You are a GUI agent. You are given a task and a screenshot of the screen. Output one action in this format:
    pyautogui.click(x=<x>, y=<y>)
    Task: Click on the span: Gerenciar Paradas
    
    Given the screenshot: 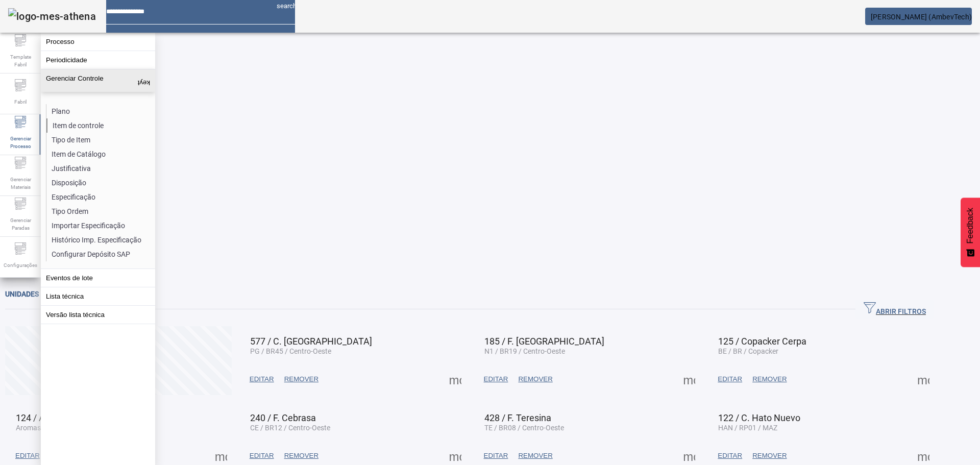 What is the action you would take?
    pyautogui.click(x=20, y=224)
    